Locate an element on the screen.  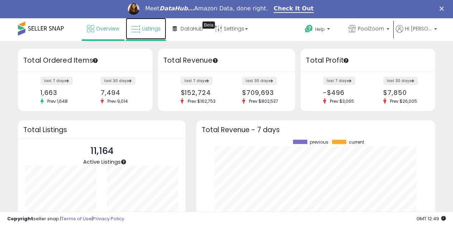
i: DataHub... is located at coordinates (176, 8).